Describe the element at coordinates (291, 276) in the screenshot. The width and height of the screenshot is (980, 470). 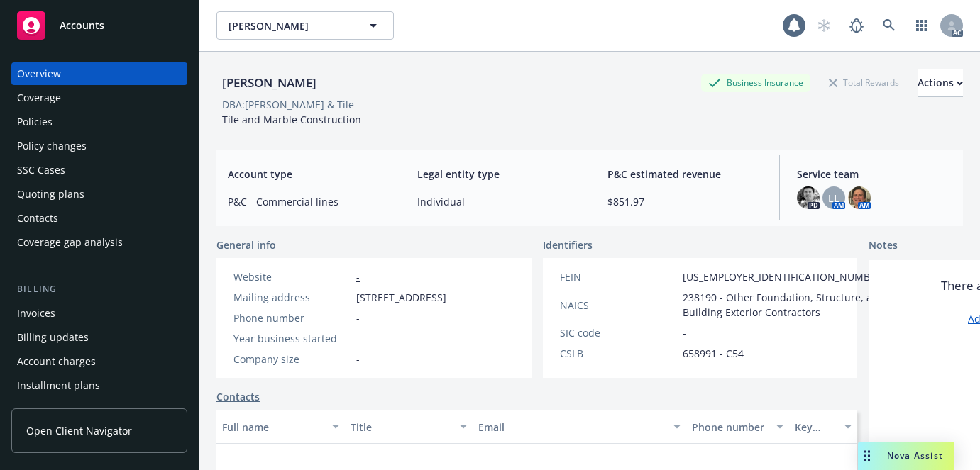
I see `div: Website` at that location.